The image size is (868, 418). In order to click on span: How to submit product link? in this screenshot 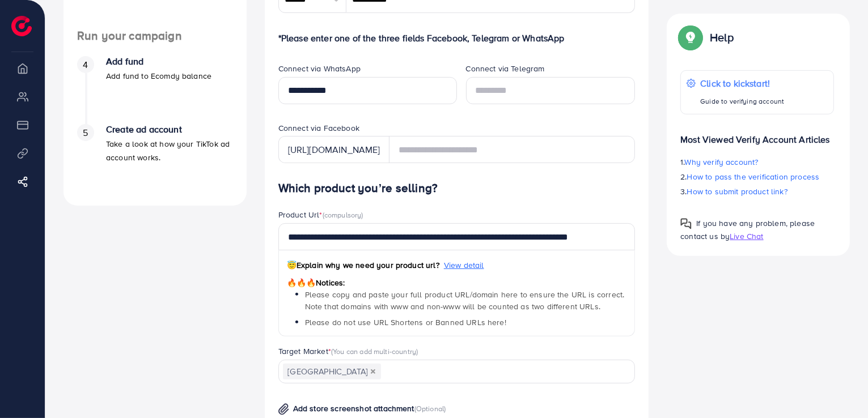, I will do `click(737, 191)`.